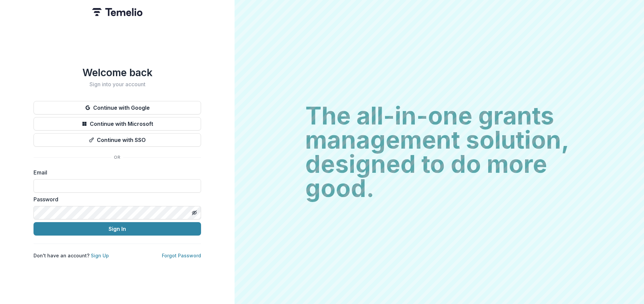  What do you see at coordinates (100, 255) in the screenshot?
I see `a: Sign Up` at bounding box center [100, 255].